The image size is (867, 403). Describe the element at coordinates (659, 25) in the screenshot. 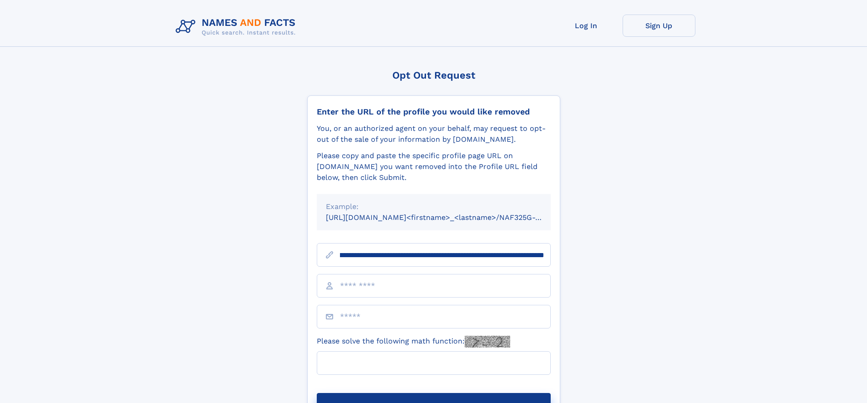

I see `a: Sign Up` at that location.